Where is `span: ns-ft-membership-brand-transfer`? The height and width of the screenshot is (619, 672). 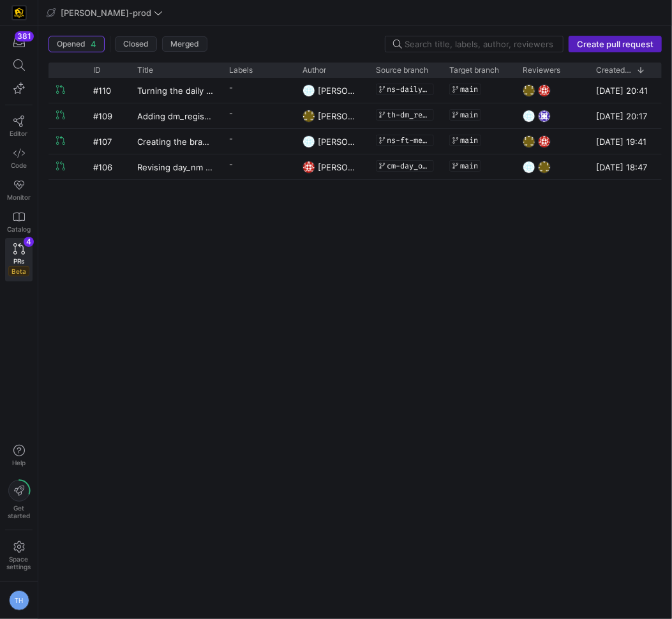 span: ns-ft-membership-brand-transfer is located at coordinates (408, 140).